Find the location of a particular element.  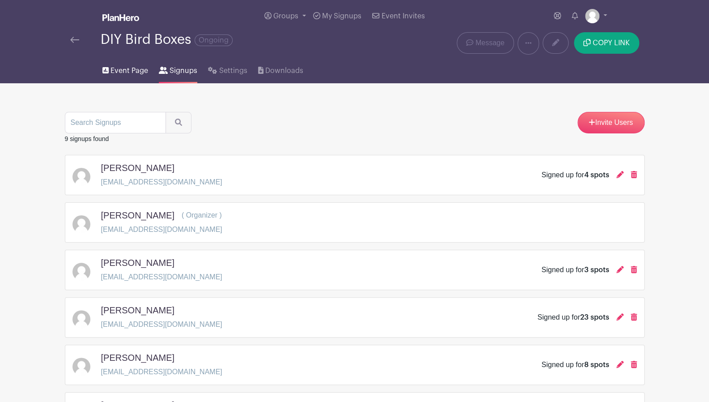

span: 3 spots is located at coordinates (597, 270).